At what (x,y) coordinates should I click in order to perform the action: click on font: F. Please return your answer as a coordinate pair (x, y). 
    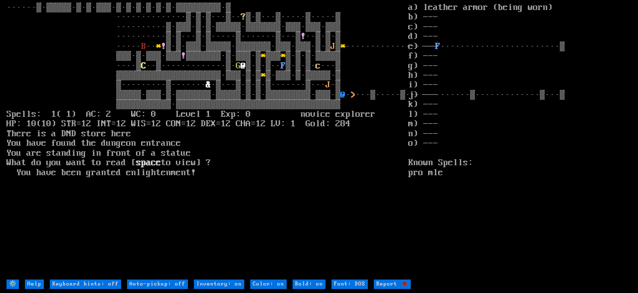
    Looking at the image, I should click on (283, 66).